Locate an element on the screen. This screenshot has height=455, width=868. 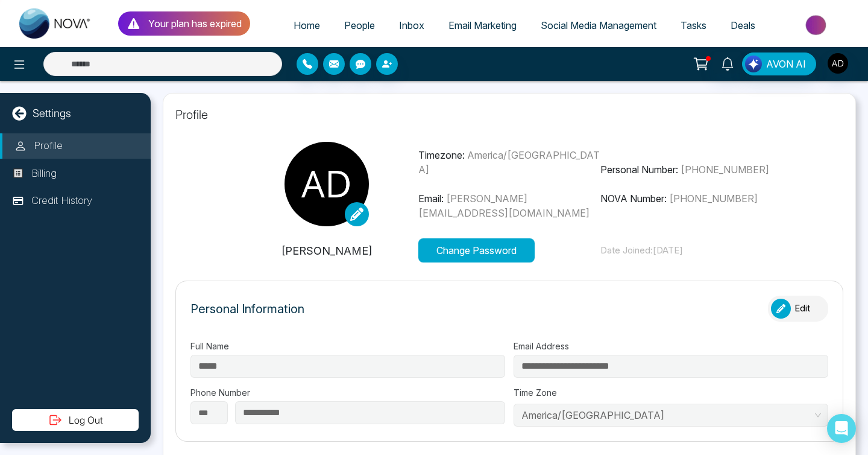
span: Tasks is located at coordinates (693, 25).